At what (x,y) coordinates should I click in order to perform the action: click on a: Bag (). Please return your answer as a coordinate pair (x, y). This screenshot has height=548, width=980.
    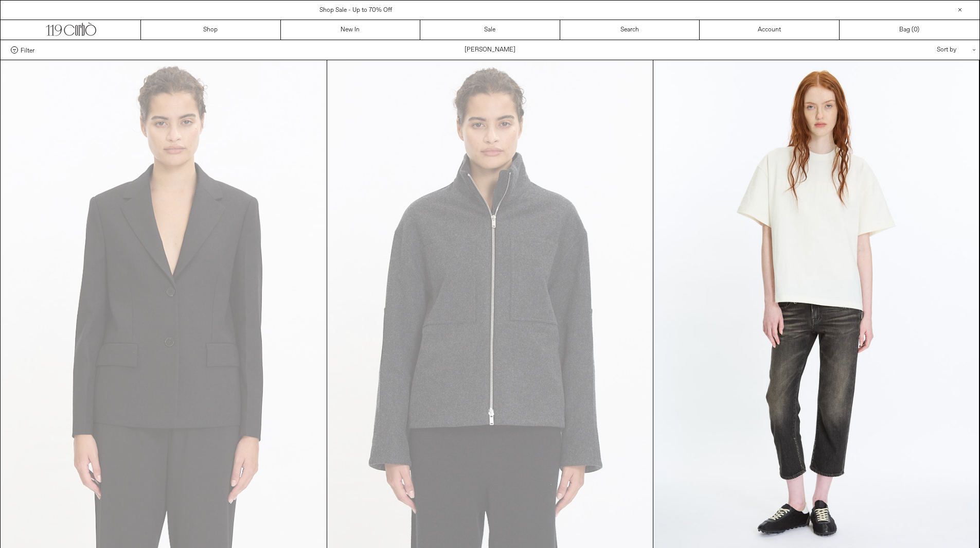
    Looking at the image, I should click on (909, 30).